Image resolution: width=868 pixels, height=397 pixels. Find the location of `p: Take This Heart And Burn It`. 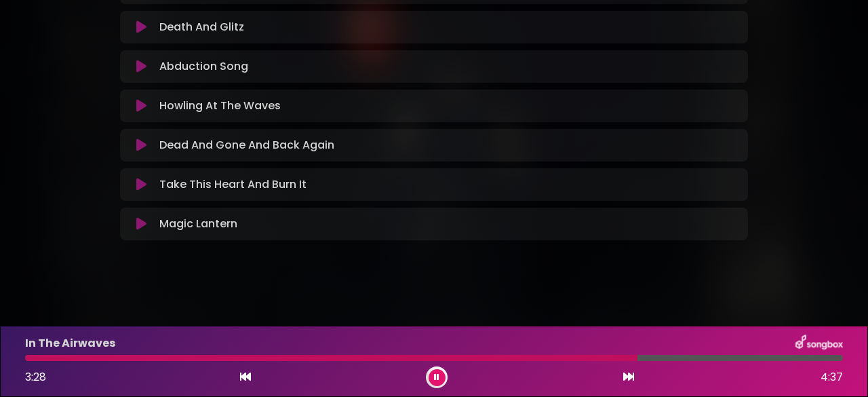

p: Take This Heart And Burn It is located at coordinates (232, 185).